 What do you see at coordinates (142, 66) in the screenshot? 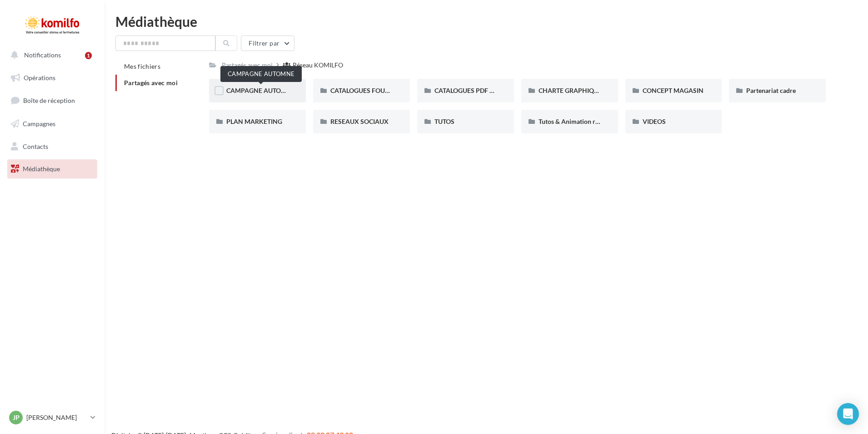
I see `span: Mes fichiers` at bounding box center [142, 66].